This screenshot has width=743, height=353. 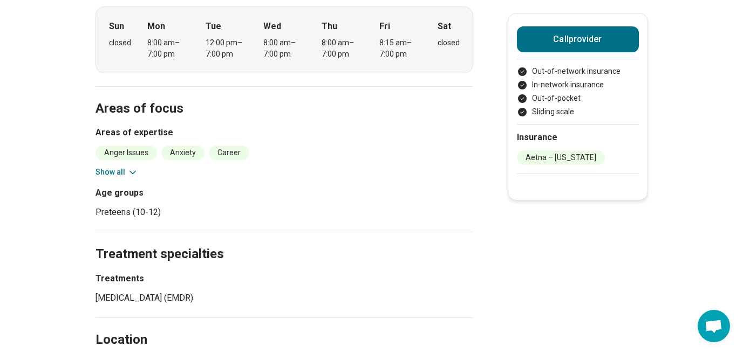 What do you see at coordinates (171, 279) in the screenshot?
I see `h3: Treatments` at bounding box center [171, 279].